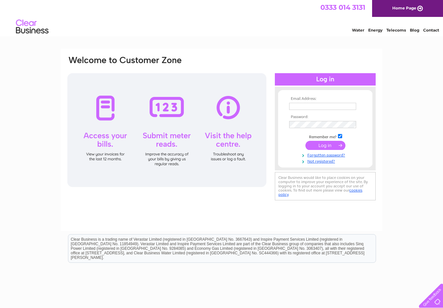  I want to click on a: Not registered?, so click(326, 161).